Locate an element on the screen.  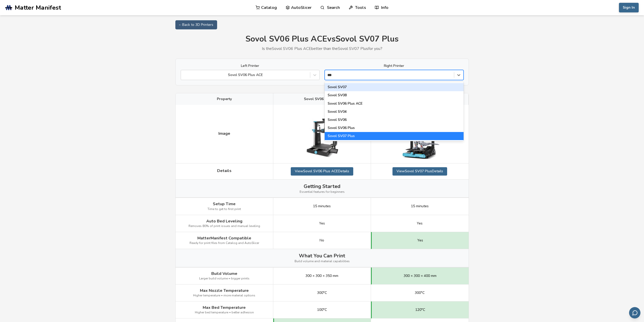
span: Auto Bed Leveling is located at coordinates (224, 221).